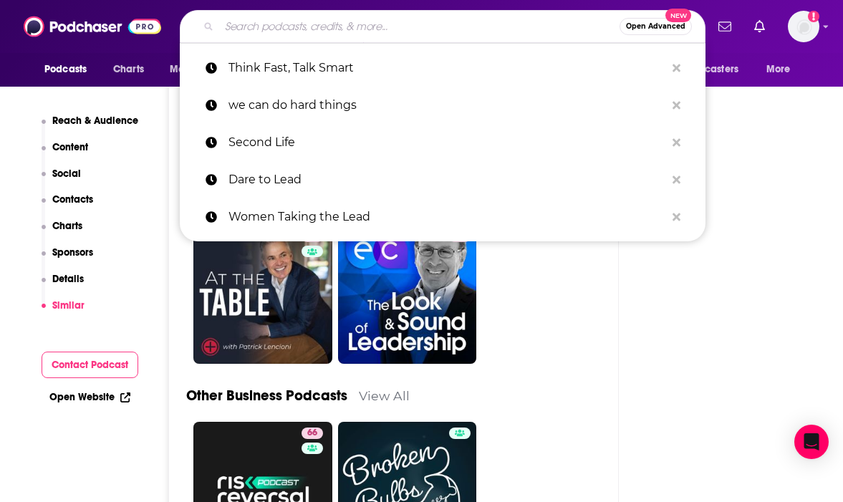 The height and width of the screenshot is (502, 843). What do you see at coordinates (90, 364) in the screenshot?
I see `button: Contact Podcast` at bounding box center [90, 364].